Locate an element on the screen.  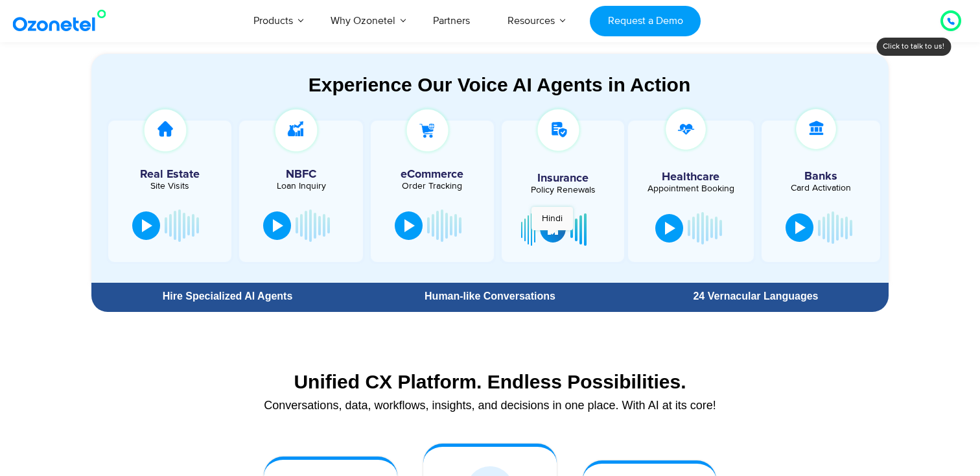
div: Order Tracking is located at coordinates (432, 186).